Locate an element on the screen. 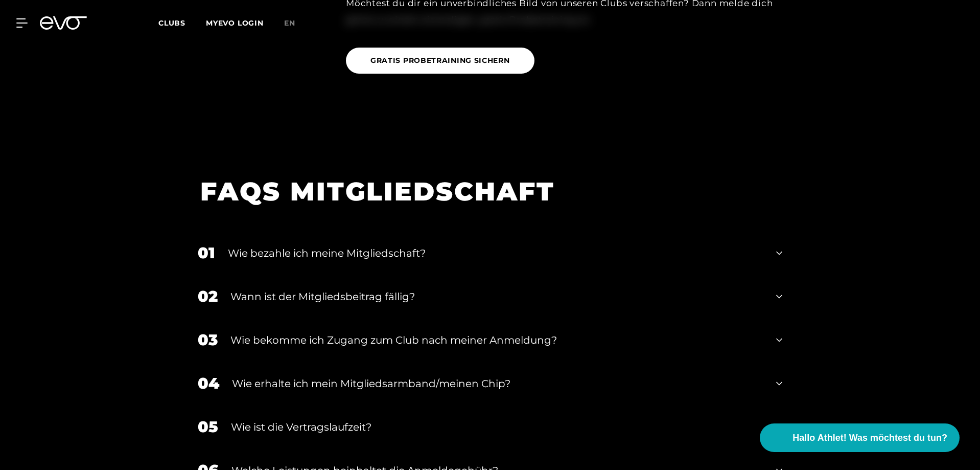 The width and height of the screenshot is (980, 470). span: Hallo Athlet! Was möchtest du tun? is located at coordinates (870, 437).